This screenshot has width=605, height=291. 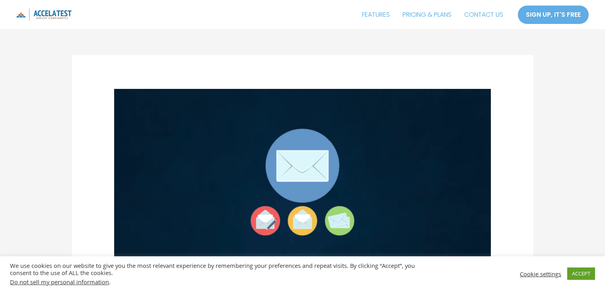 I want to click on a: PRICING & PLANS, so click(x=427, y=15).